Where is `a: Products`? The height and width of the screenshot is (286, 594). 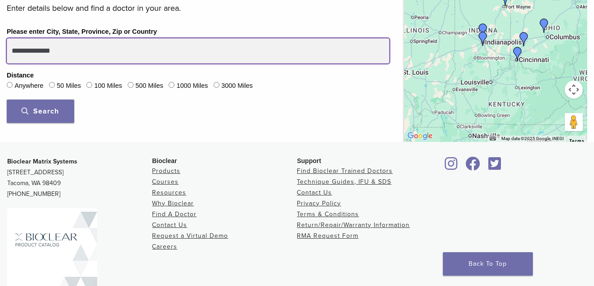
a: Products is located at coordinates (166, 171).